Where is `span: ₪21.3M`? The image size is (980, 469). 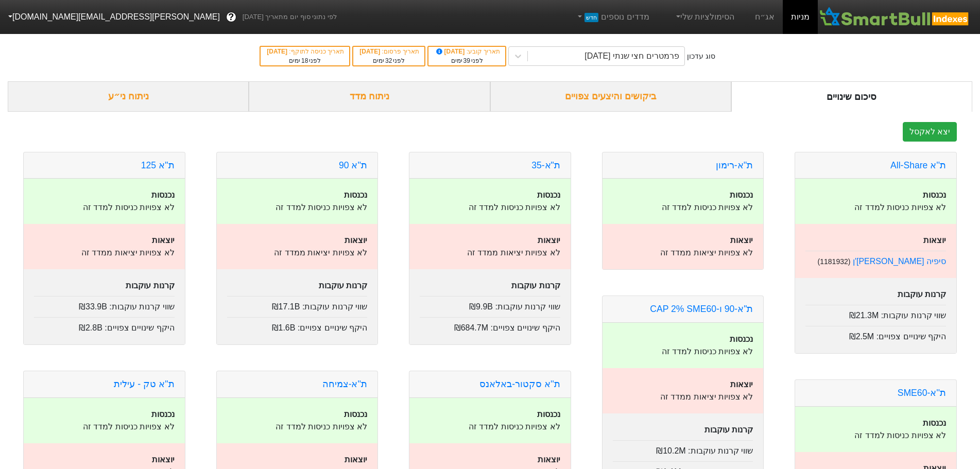
span: ₪21.3M is located at coordinates (864, 315).